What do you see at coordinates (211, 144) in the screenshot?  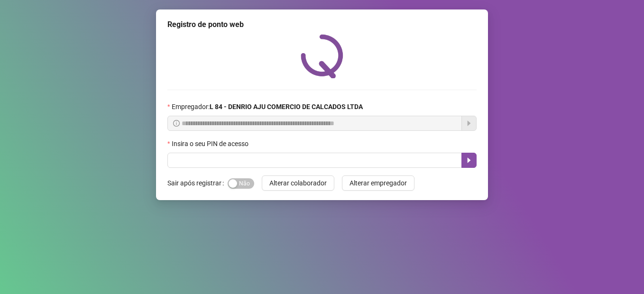 I see `label: Insira o seu PIN de acesso` at bounding box center [211, 144].